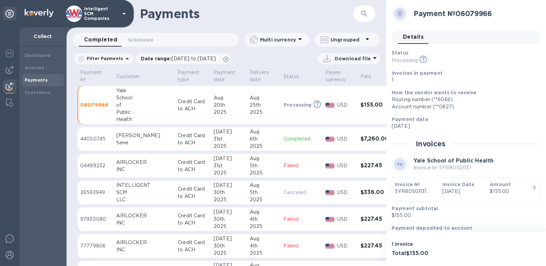 Image resolution: width=546 pixels, height=266 pixels. Describe the element at coordinates (229, 192) in the screenshot. I see `div: 30th` at that location.